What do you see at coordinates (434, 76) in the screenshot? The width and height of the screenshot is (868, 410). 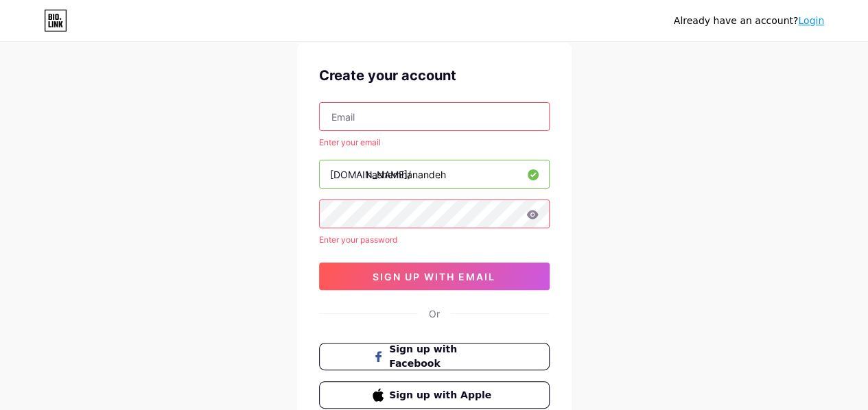 I see `div: Create your account` at bounding box center [434, 76].